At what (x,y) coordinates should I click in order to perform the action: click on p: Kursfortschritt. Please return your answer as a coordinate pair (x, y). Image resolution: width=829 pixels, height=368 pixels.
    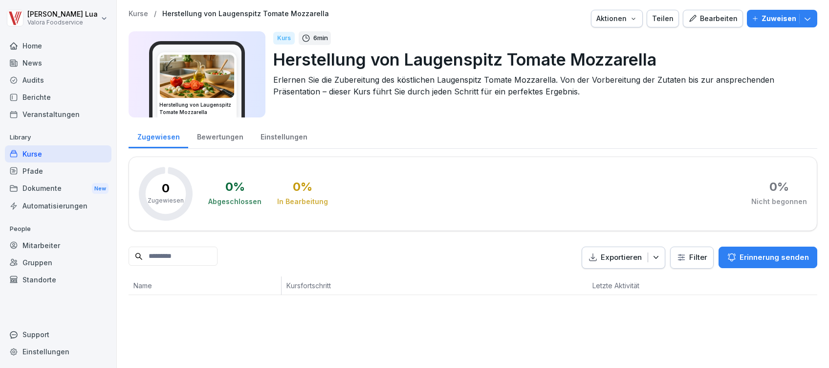
    Looking at the image, I should click on (377, 285).